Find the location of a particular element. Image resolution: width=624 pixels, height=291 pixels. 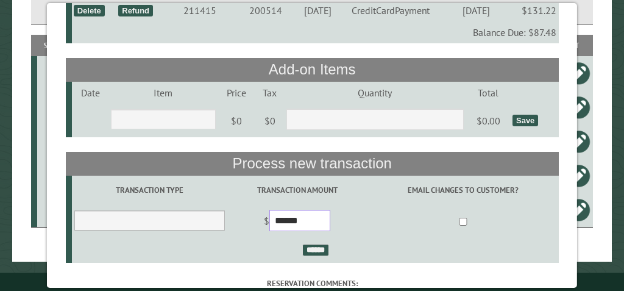

th: Add-on Items is located at coordinates (312, 70).